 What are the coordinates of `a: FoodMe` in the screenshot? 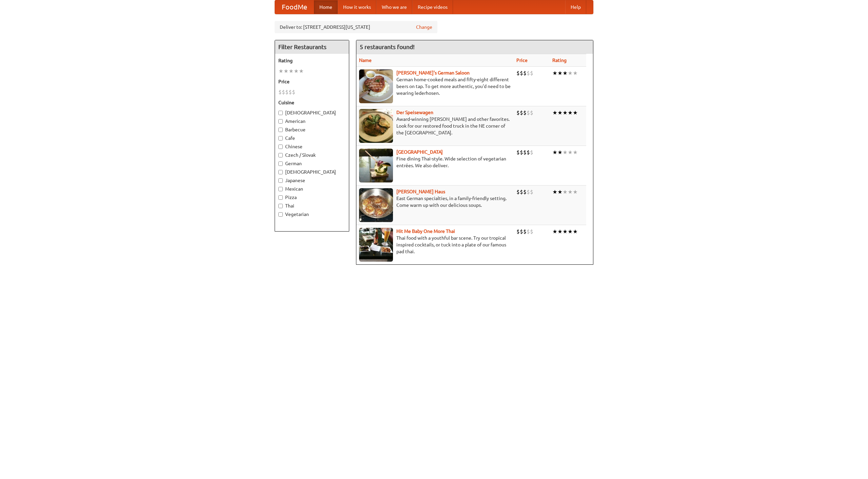 It's located at (294, 7).